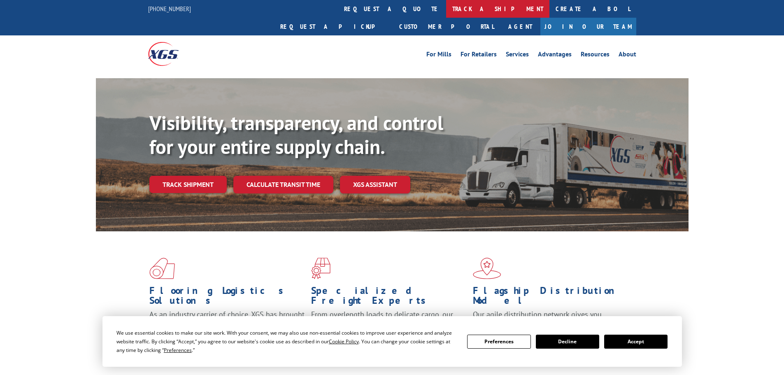 The height and width of the screenshot is (375, 784). I want to click on img: xgs-icon-total-supply-chain-intelligence-red, so click(162, 268).